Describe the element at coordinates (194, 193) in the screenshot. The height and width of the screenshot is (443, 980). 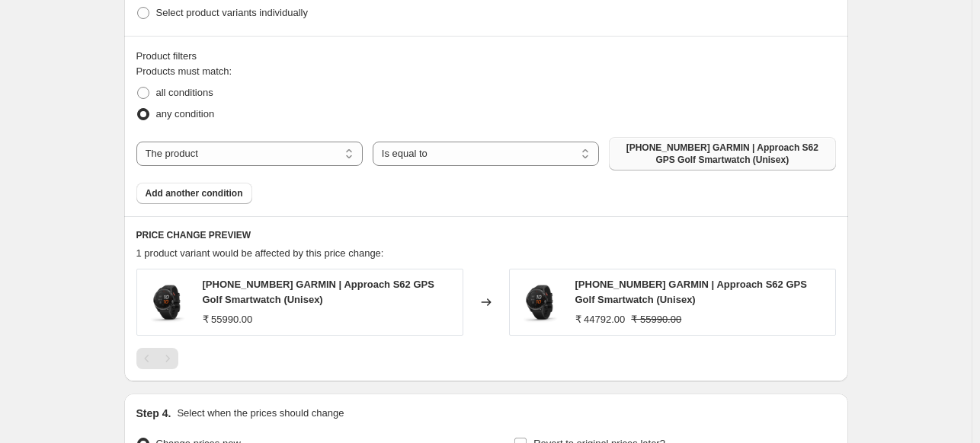
I see `button: Add another condition` at that location.